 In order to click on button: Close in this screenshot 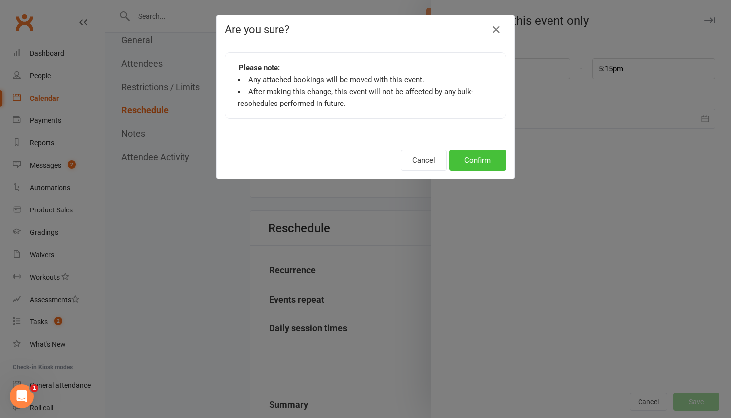, I will do `click(496, 30)`.